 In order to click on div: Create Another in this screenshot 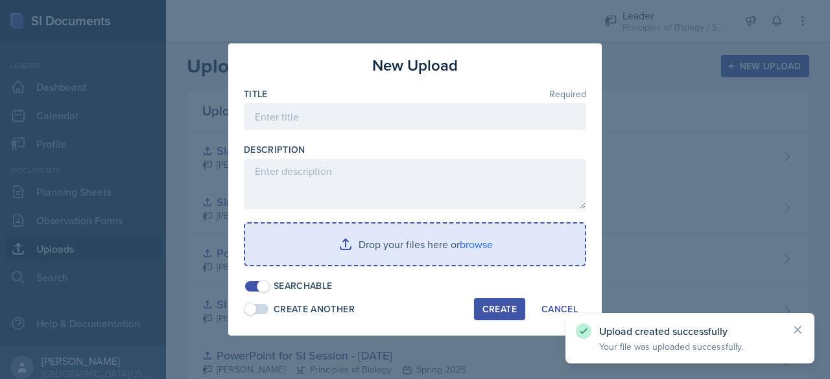, I will do `click(314, 309)`.